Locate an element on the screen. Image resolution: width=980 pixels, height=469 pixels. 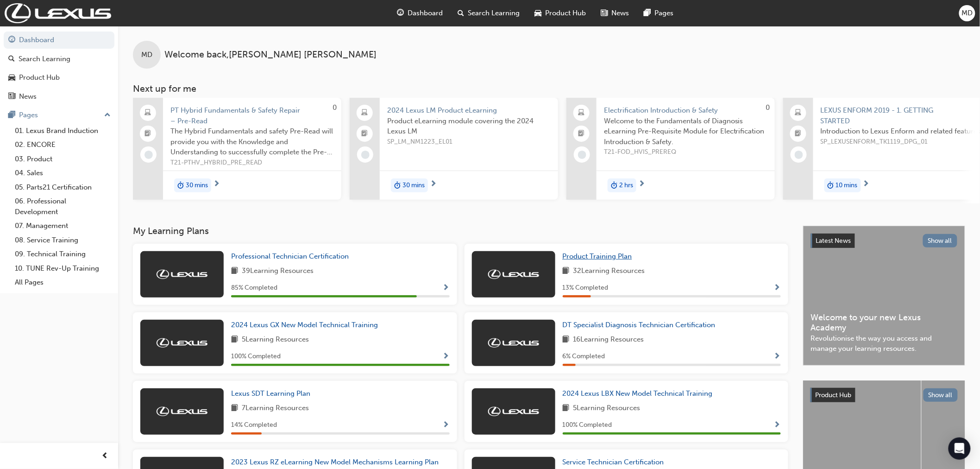
button: MD is located at coordinates (967, 13).